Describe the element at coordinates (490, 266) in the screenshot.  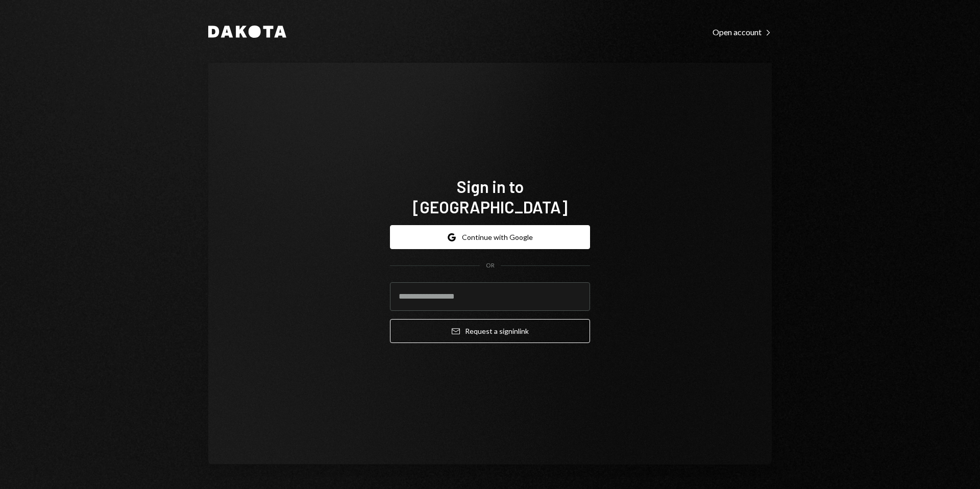
I see `div: OR` at that location.